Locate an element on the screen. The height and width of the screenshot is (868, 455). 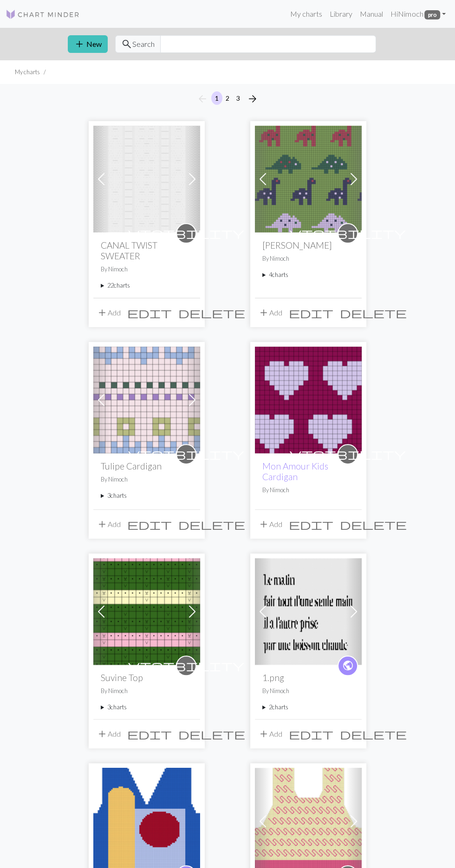
summary: 2charts is located at coordinates (308, 707).